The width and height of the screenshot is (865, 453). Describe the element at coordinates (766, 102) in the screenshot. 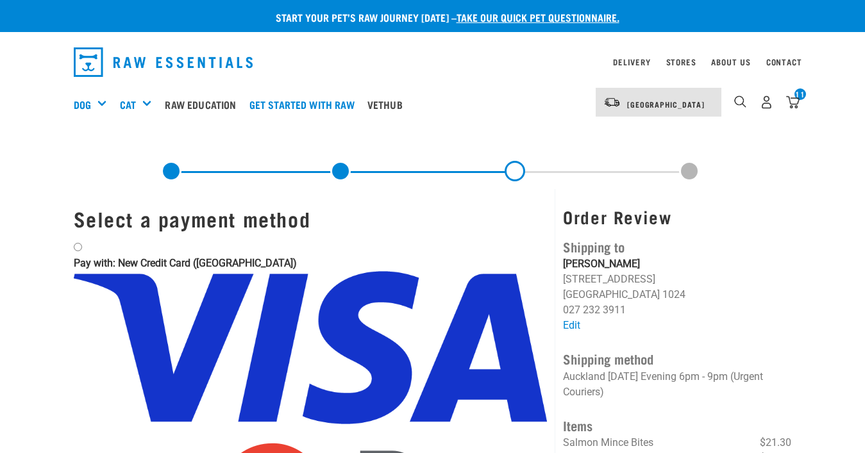

I see `img: user.png` at that location.